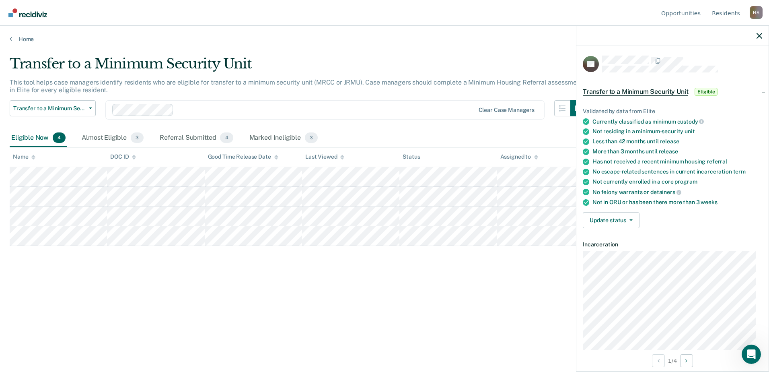 The width and height of the screenshot is (769, 372). I want to click on div: Almost Eligible, so click(113, 138).